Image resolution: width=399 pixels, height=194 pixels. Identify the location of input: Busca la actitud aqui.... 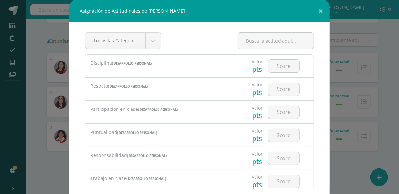
(276, 41).